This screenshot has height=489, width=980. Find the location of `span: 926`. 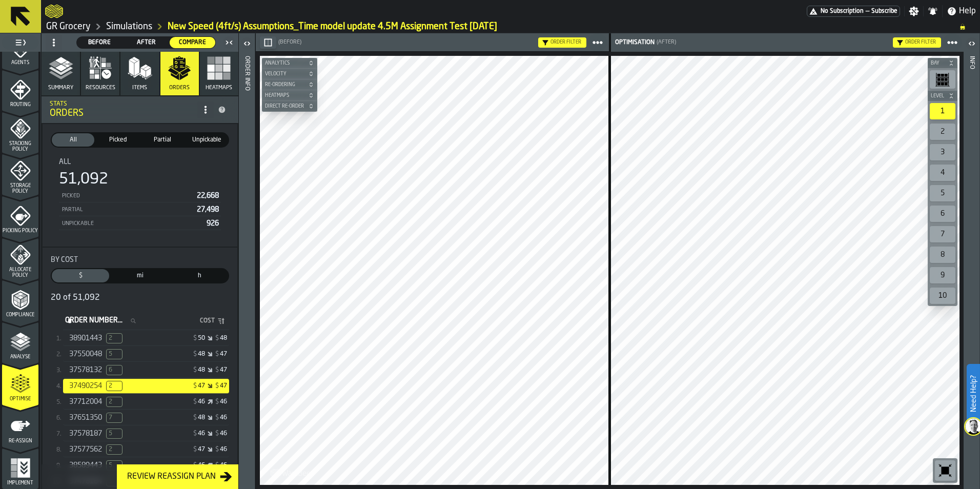

span: 926 is located at coordinates (212, 224).